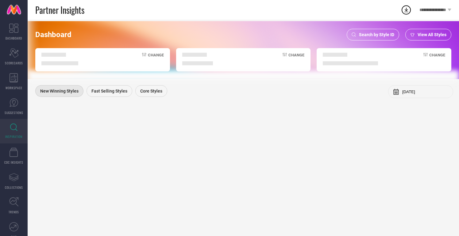  I want to click on span: Partner Insights, so click(60, 10).